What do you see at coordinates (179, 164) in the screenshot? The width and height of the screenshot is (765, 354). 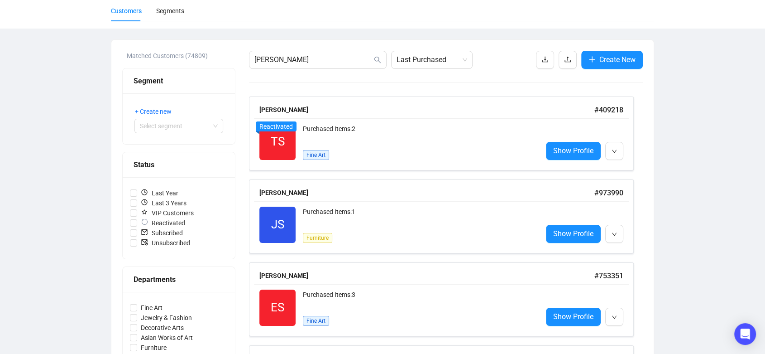 I see `div: Status` at bounding box center [179, 164].